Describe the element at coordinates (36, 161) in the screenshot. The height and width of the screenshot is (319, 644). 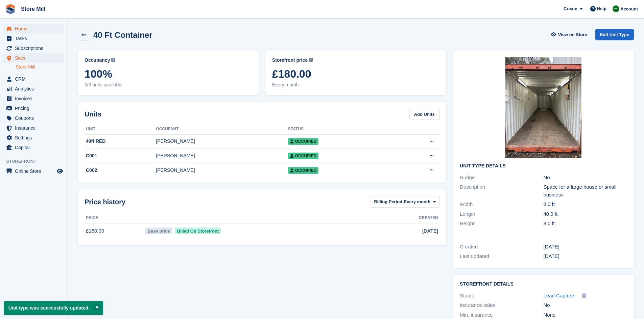
I see `span: Storefront` at that location.